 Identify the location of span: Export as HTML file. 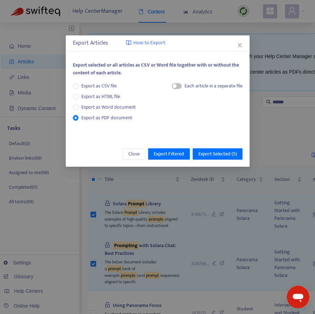
(101, 97).